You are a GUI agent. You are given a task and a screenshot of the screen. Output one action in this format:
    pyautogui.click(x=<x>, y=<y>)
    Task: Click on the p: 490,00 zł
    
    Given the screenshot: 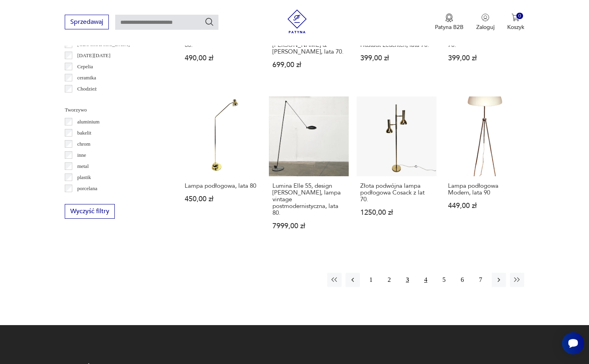 What is the action you would take?
    pyautogui.click(x=221, y=58)
    